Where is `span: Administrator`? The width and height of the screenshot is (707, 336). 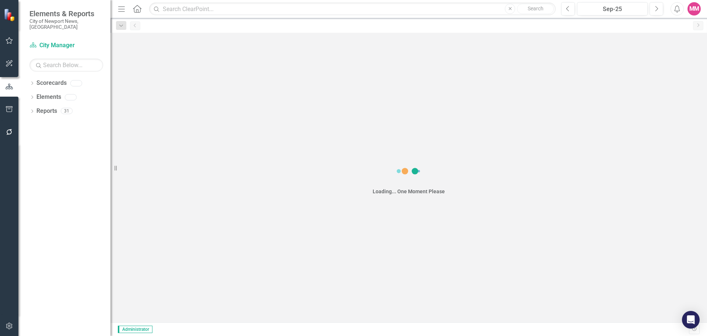
span: Administrator is located at coordinates (135, 329).